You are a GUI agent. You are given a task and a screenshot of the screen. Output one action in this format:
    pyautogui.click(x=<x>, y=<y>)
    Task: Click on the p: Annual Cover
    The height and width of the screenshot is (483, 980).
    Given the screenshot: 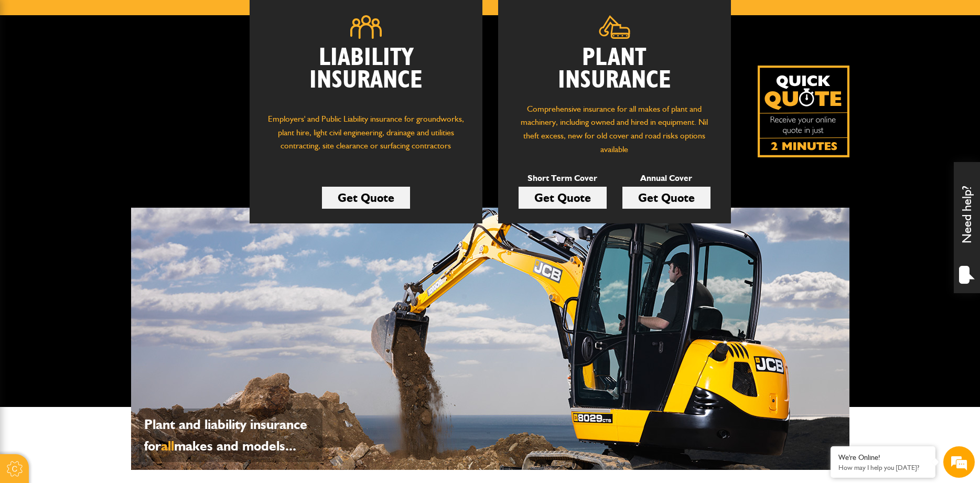 What is the action you would take?
    pyautogui.click(x=667, y=179)
    